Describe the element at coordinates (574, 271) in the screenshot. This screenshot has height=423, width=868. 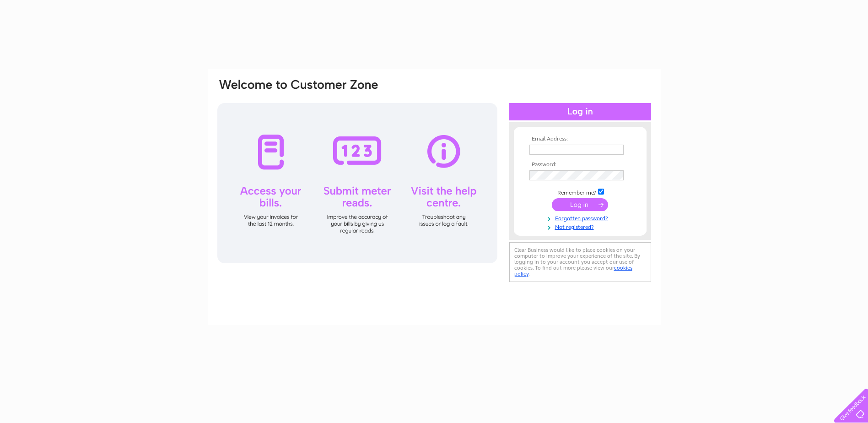
I see `a: cookies policy` at that location.